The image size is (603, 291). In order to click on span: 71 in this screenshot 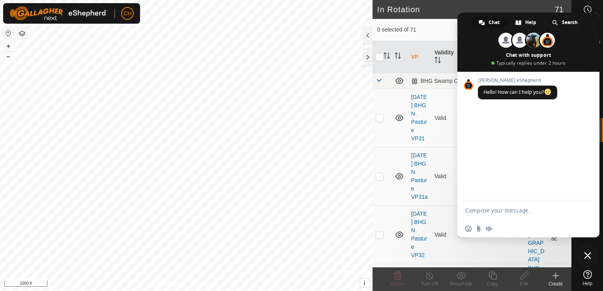, I will do `click(559, 9)`.